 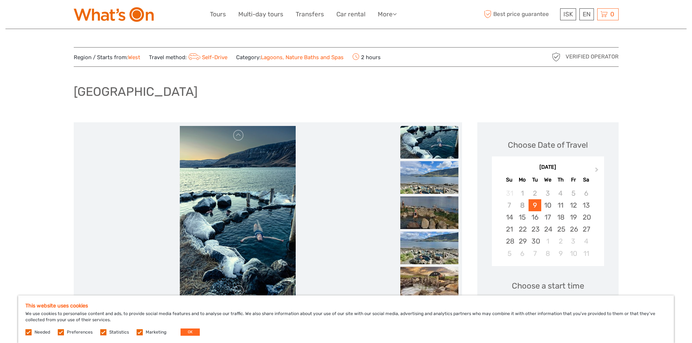 What do you see at coordinates (509, 229) in the screenshot?
I see `div: Choose Sunday, September 21st, 2025` at bounding box center [509, 229].